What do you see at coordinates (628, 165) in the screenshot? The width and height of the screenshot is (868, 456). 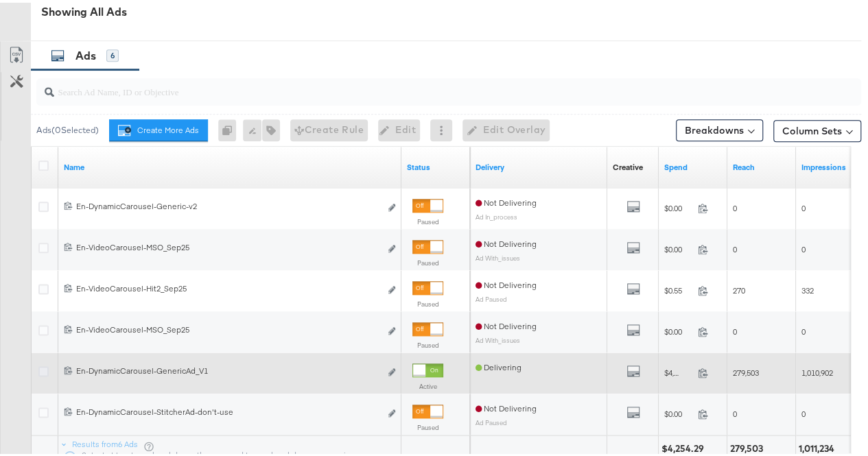 I see `a: Shows the creative associated with your ad.` at bounding box center [628, 165].